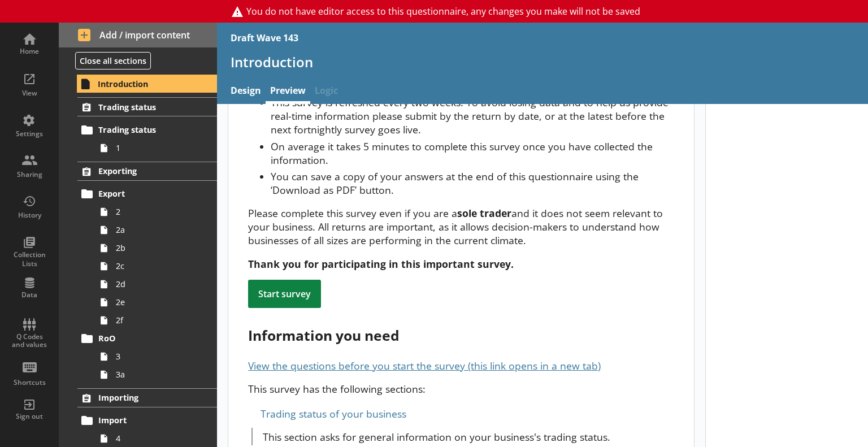  What do you see at coordinates (158, 230) in the screenshot?
I see `span: 2a` at bounding box center [158, 230].